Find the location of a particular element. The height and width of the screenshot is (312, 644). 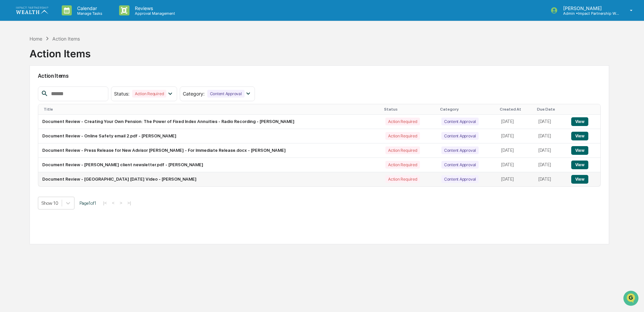

div: Home is located at coordinates (36, 39).